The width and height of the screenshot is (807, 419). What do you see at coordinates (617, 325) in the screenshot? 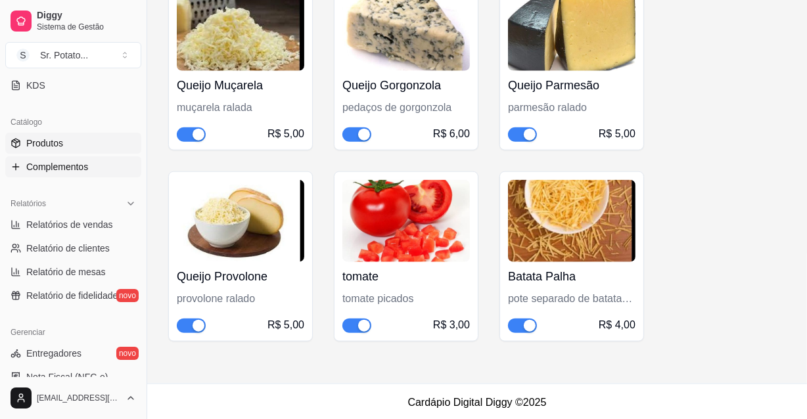
I see `div: R$ 4,00` at bounding box center [617, 325].